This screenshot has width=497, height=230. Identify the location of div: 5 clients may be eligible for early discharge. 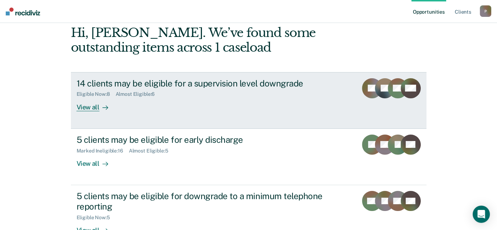
(202, 139).